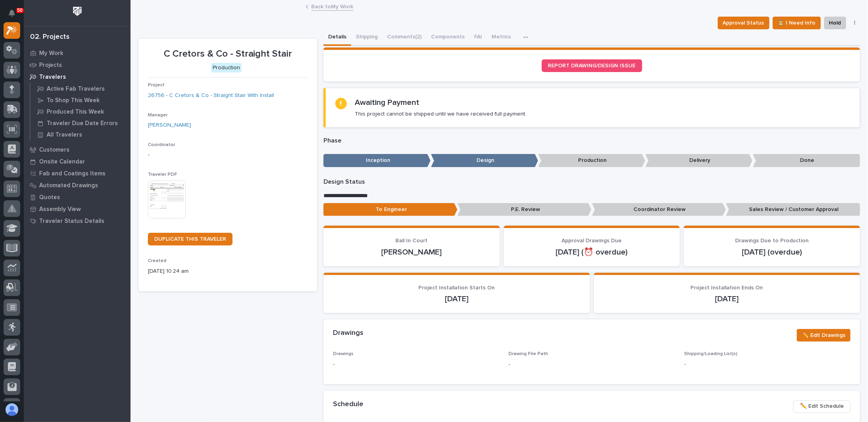  What do you see at coordinates (501, 38) in the screenshot?
I see `button: Metrics` at bounding box center [501, 38].